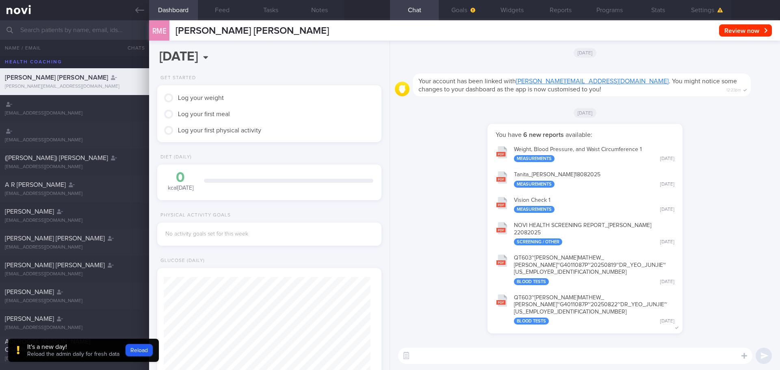 Image resolution: width=780 pixels, height=370 pixels. I want to click on div: Get Started, so click(176, 78).